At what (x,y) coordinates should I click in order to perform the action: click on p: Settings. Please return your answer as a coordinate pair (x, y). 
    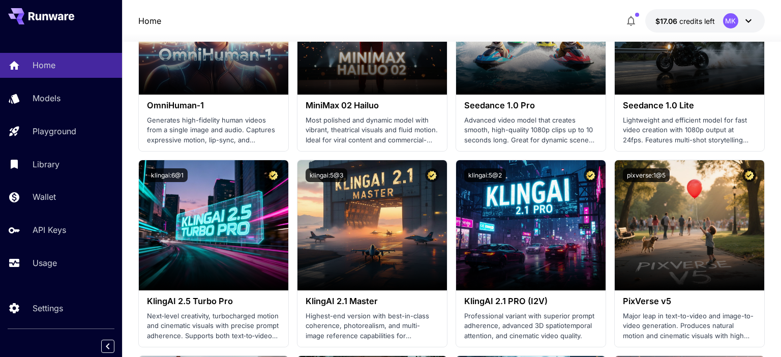
    Looking at the image, I should click on (48, 308).